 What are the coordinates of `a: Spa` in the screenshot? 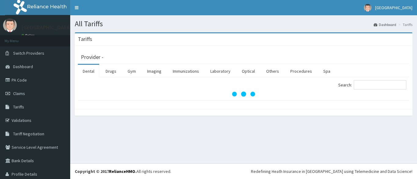 It's located at (326, 71).